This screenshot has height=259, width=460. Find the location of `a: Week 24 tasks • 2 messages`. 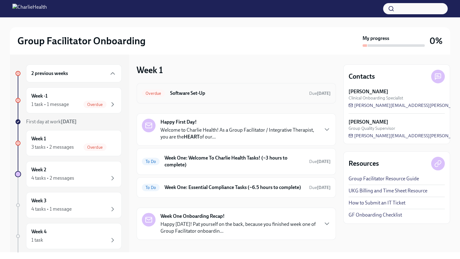

a: Week 24 tasks • 2 messages is located at coordinates (68, 174).